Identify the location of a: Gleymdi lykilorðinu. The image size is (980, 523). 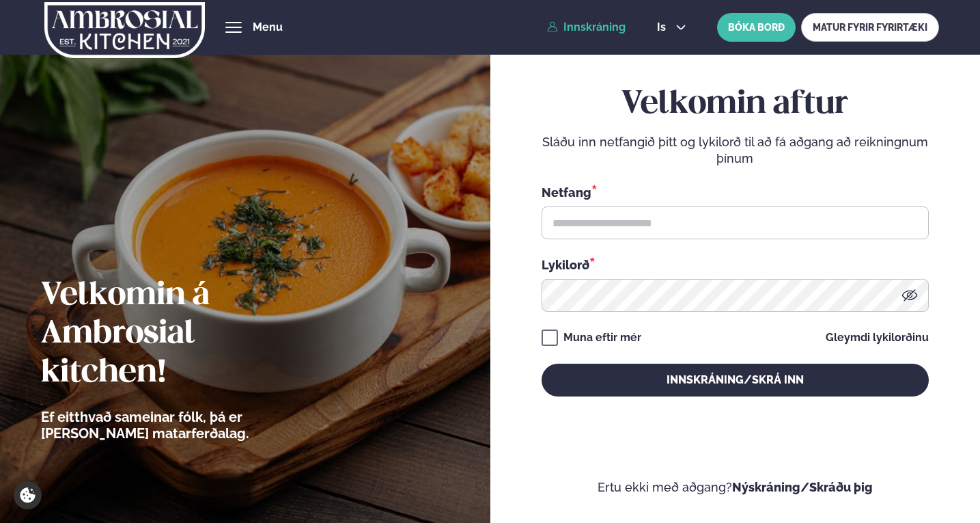
(877, 338).